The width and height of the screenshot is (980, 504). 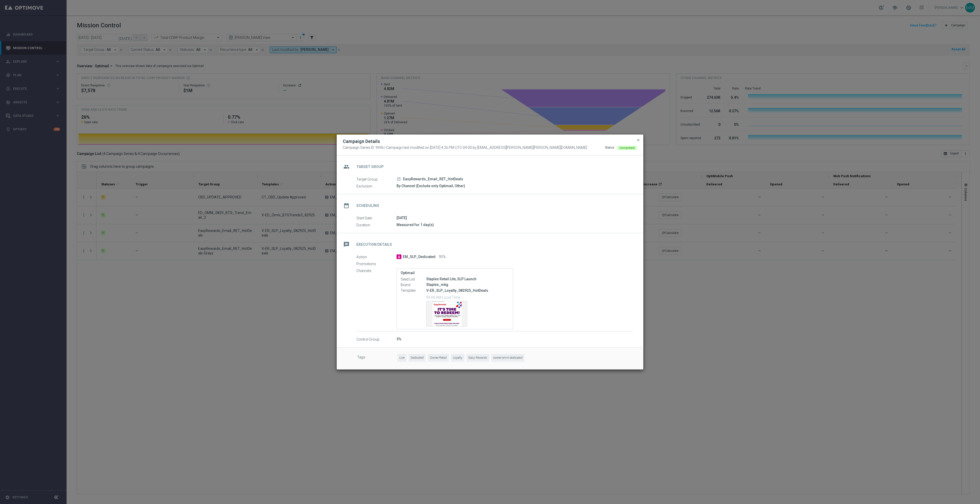 I want to click on span: close, so click(x=638, y=140).